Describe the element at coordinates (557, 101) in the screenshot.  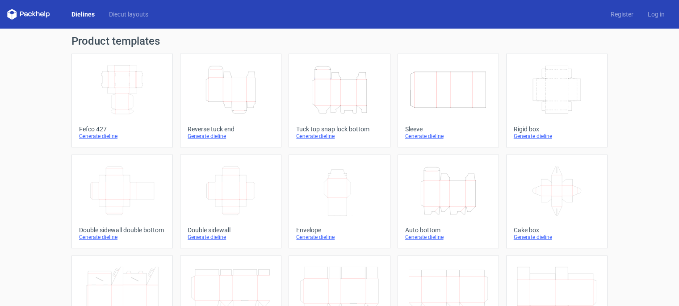
I see `a: Rigid boxGenerate dieline` at that location.